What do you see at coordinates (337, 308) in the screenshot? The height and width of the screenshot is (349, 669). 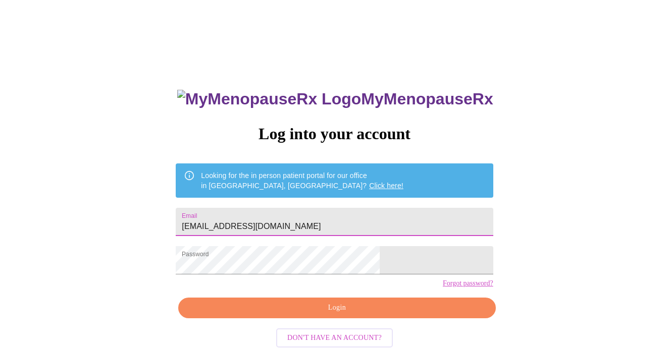 I see `span: Login` at bounding box center [337, 308].